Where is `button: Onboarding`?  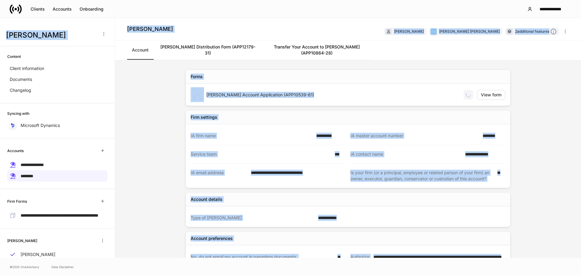
button: Onboarding is located at coordinates (91, 9).